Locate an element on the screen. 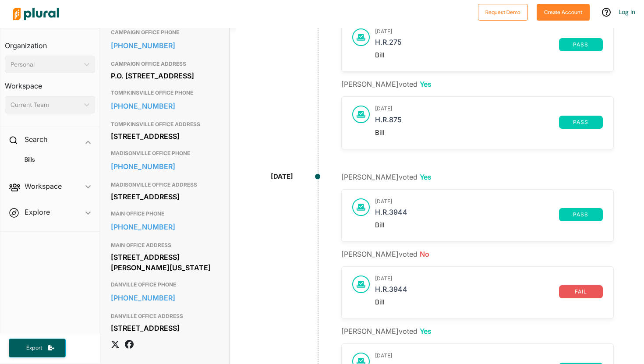 Image resolution: width=644 pixels, height=364 pixels. h3: MAIN OFFICE ADDRESS is located at coordinates (164, 245).